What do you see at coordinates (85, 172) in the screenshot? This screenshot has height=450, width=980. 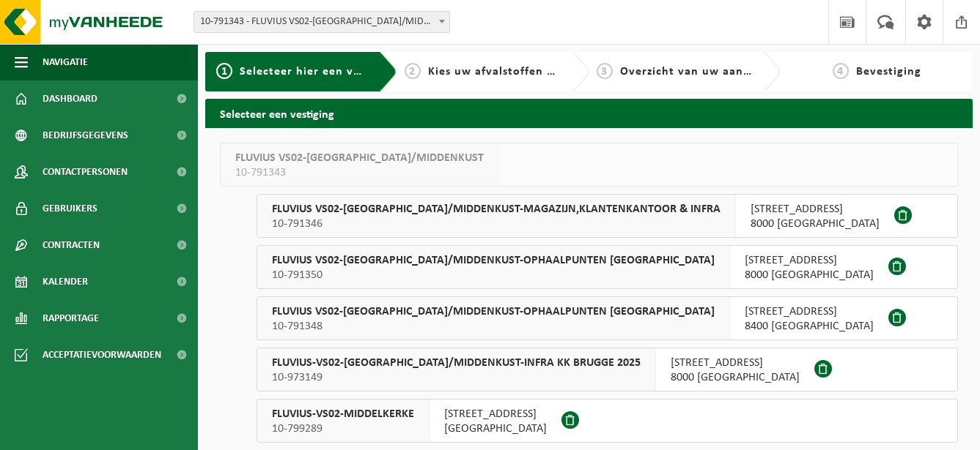 I see `span: Contactpersonen` at bounding box center [85, 172].